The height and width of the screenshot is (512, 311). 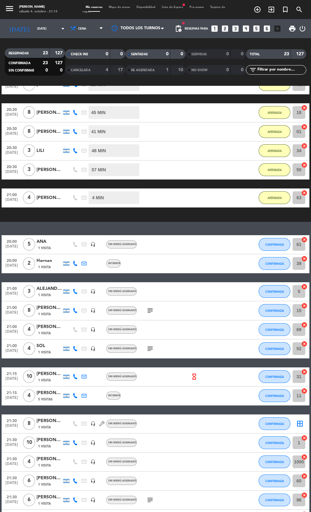 What do you see at coordinates (99, 151) in the screenshot?
I see `span: 48 MIN` at bounding box center [99, 151].